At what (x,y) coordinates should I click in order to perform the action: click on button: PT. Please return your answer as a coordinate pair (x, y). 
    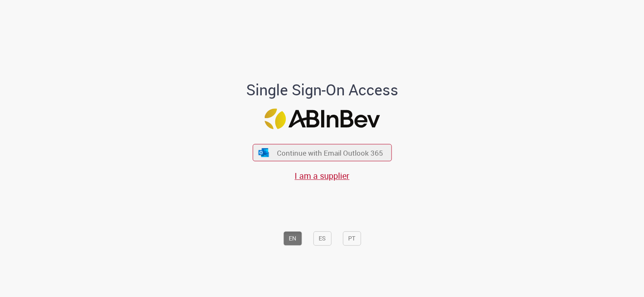
    Looking at the image, I should click on (351, 238).